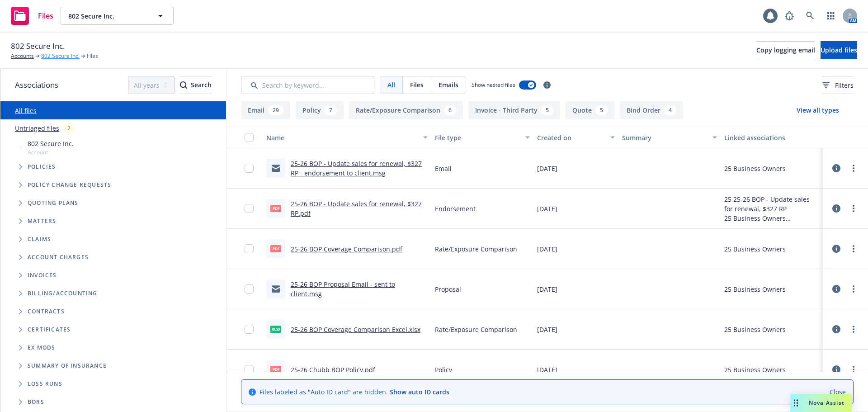  I want to click on a: 25-26 BOP - Update sales for renewal, $327 RP - endorsement to client.msg, so click(356, 168).